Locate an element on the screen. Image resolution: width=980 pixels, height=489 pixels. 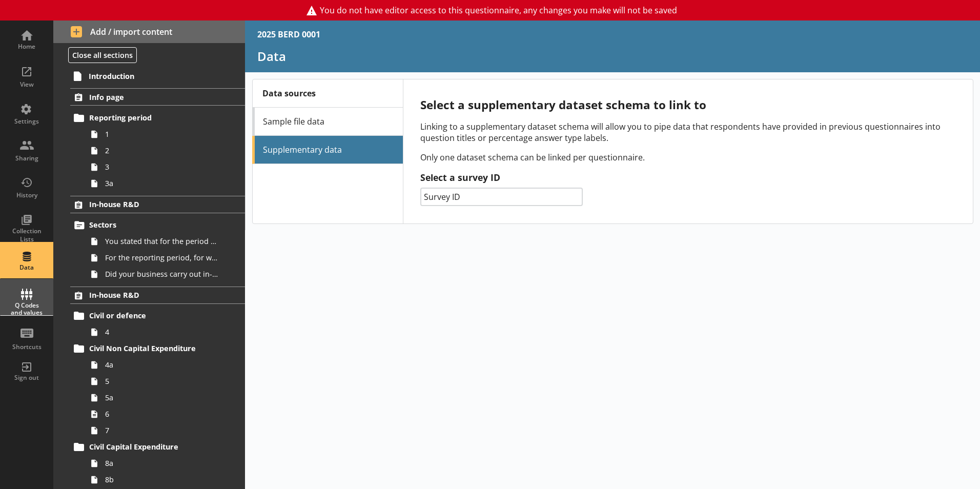
li: Info pageReporting period1233a is located at coordinates (149, 139).